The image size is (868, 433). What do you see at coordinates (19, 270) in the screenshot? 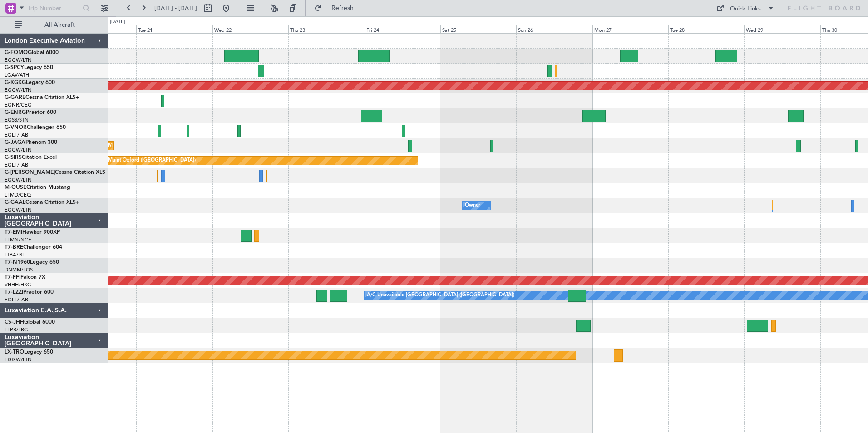
I see `a: DNMM/LOS` at bounding box center [19, 270].